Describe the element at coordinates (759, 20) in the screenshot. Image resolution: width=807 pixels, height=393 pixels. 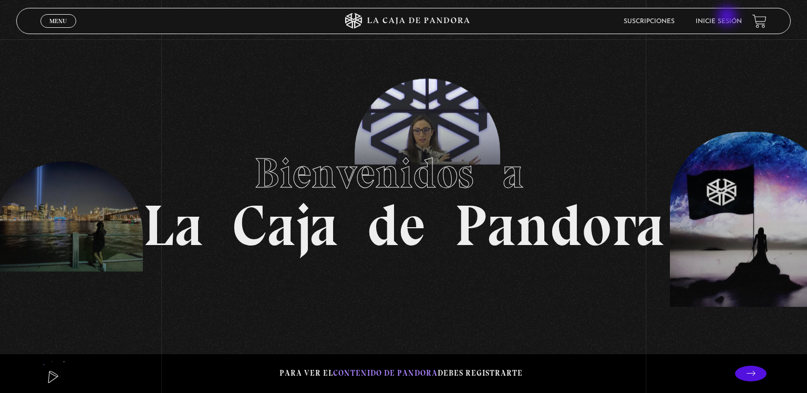
I see `a: View your shopping cart` at that location.